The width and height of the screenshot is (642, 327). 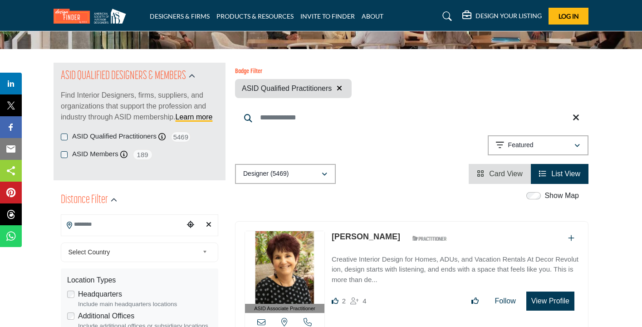 What do you see at coordinates (506, 173) in the screenshot?
I see `span: Card View` at bounding box center [506, 173].